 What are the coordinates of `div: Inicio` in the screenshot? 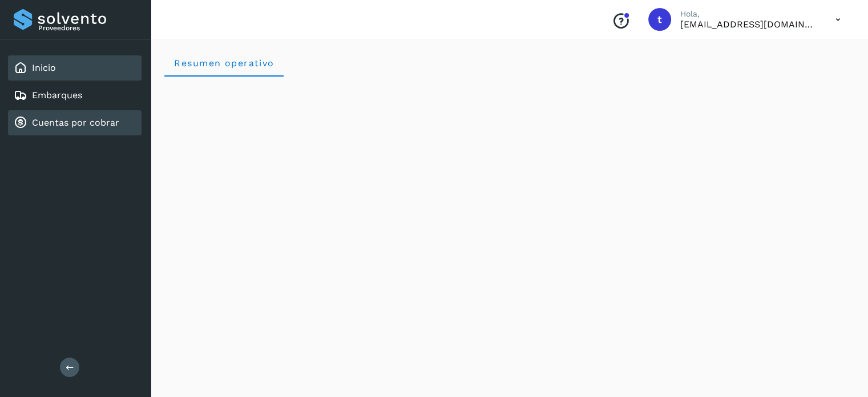 It's located at (75, 68).